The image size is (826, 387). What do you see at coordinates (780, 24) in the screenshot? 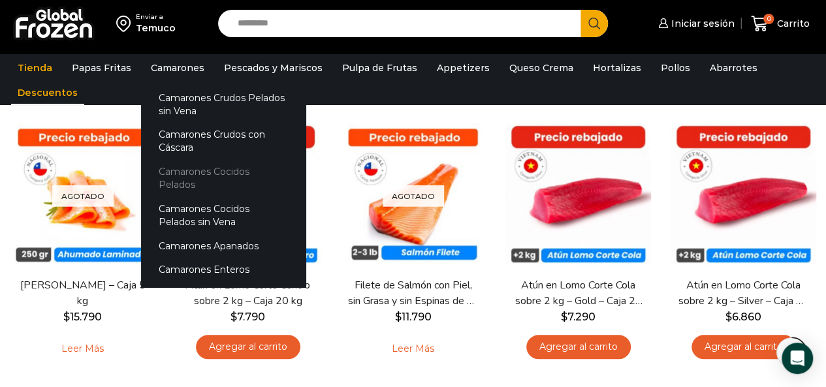
I see `a: 0 Carrito` at bounding box center [780, 24].